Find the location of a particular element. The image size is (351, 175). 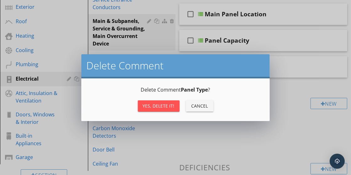

div: Yes, Delete it! is located at coordinates (159, 106).